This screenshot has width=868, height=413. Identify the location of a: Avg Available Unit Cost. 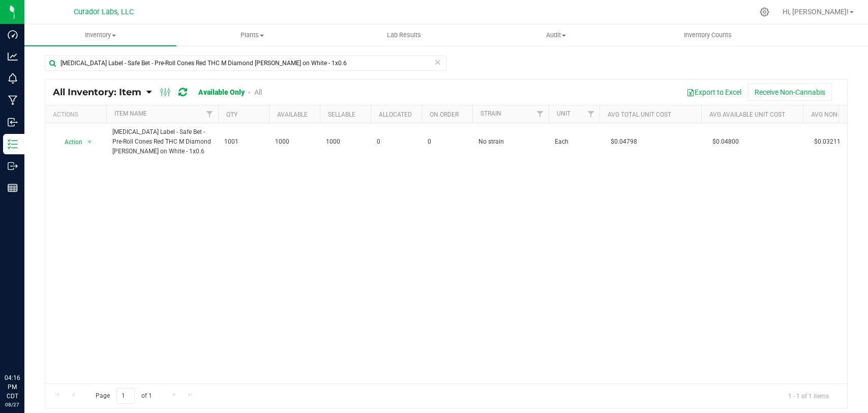
(747, 115).